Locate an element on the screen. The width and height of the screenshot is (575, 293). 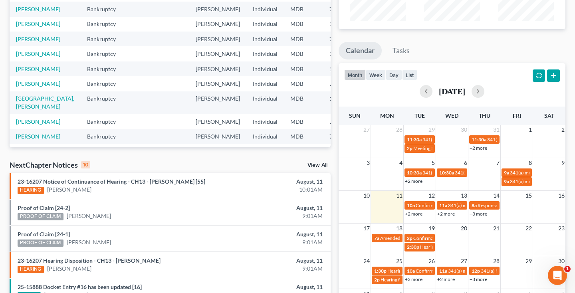
span: Response to MFR DUE is located at coordinates (501, 205).